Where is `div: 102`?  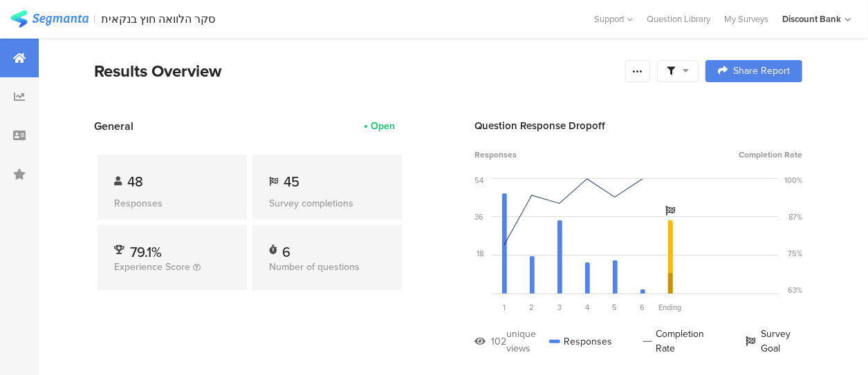
div: 102 is located at coordinates (498, 341).